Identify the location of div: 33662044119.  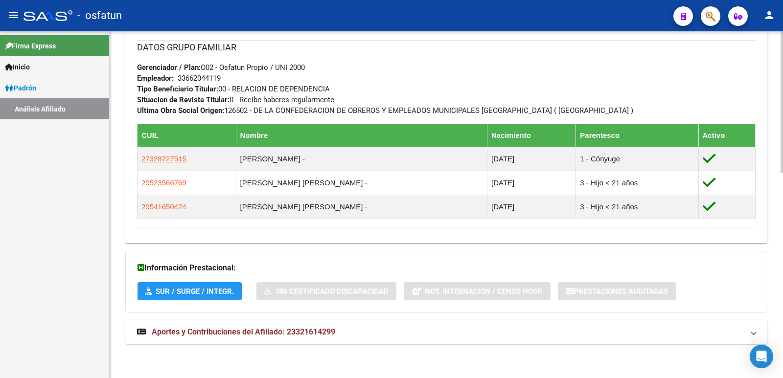
(199, 78).